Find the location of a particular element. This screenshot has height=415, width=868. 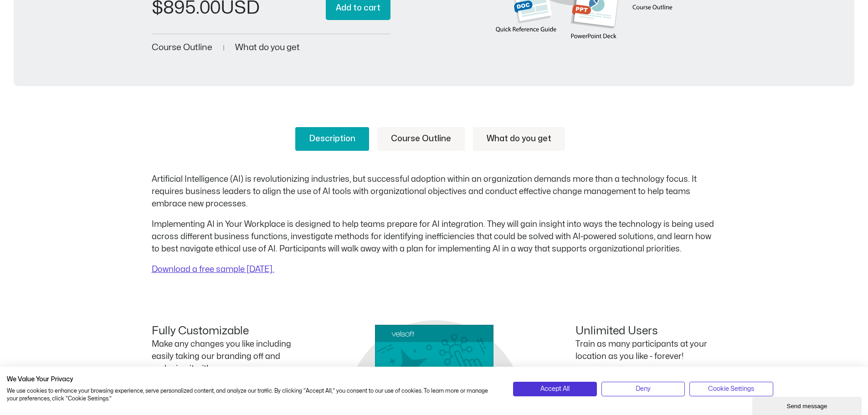

p: Implementing AI in Your Workplace is designed to help teams prepare for AI integration. They will... is located at coordinates (434, 236).